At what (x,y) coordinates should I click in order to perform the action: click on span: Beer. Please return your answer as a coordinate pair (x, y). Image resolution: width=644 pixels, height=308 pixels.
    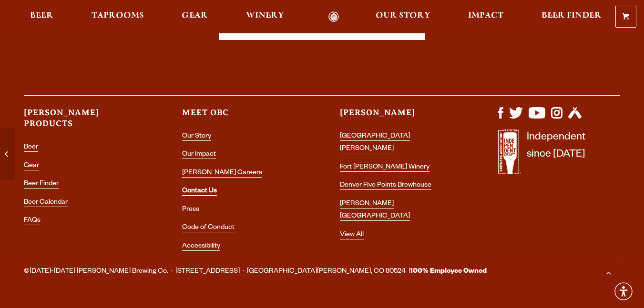
    Looking at the image, I should click on (41, 16).